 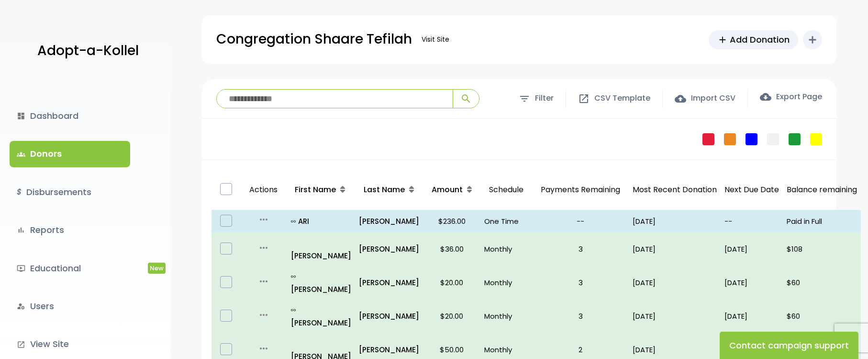 I want to click on a: $Disbursements, so click(x=70, y=192).